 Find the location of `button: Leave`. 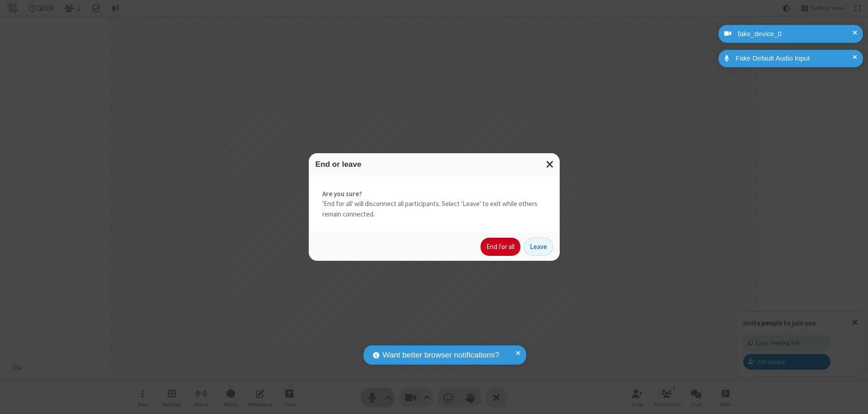

button: Leave is located at coordinates (538, 247).